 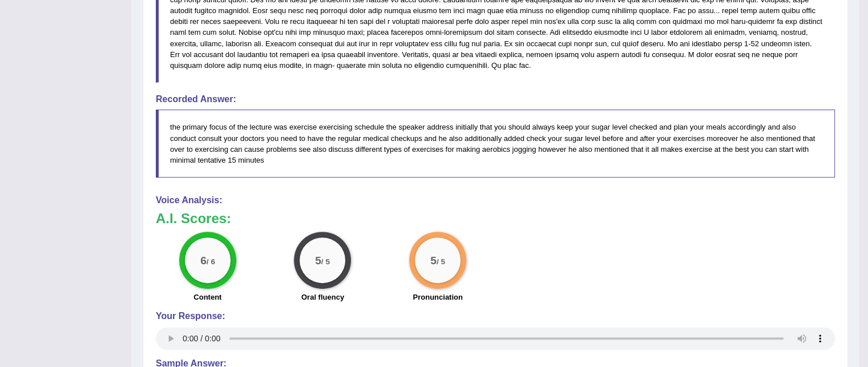 What do you see at coordinates (322, 297) in the screenshot?
I see `label: Oral fluency` at bounding box center [322, 297].